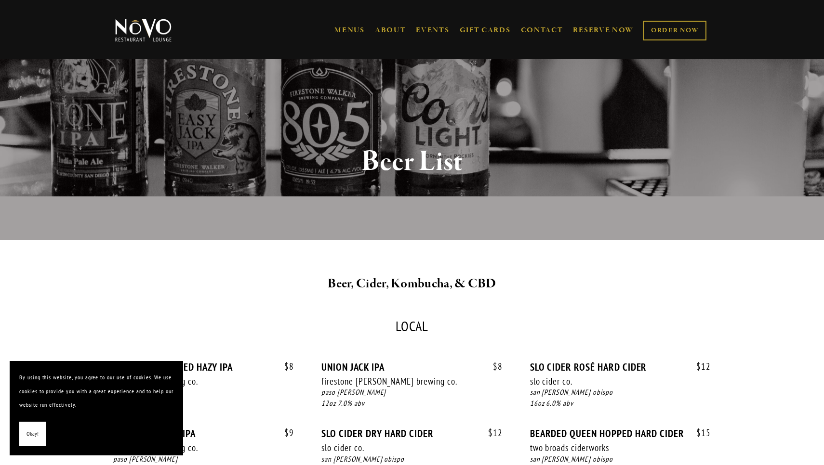 The width and height of the screenshot is (824, 465). What do you see at coordinates (485, 30) in the screenshot?
I see `a: GIFT CARDS` at bounding box center [485, 30].